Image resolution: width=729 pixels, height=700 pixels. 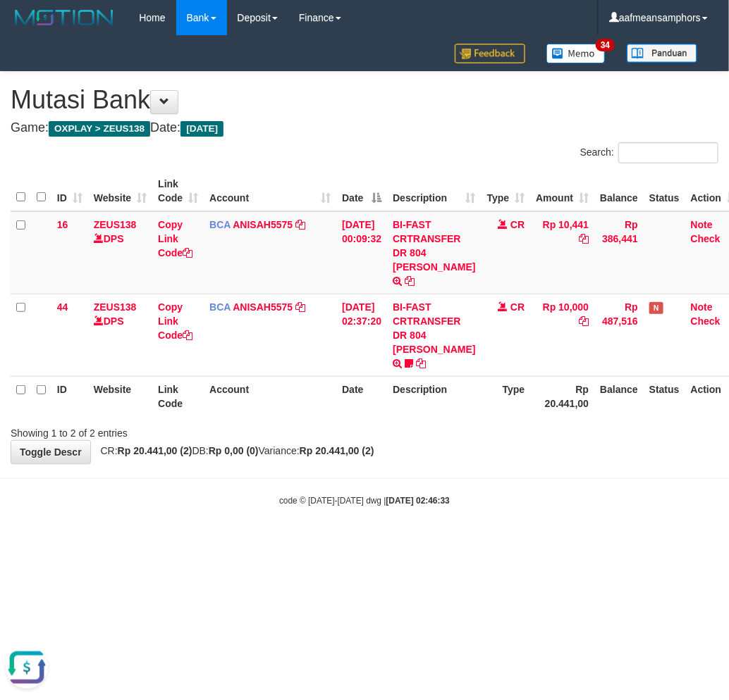 What do you see at coordinates (619, 253) in the screenshot?
I see `td: Rp 386,441` at bounding box center [619, 253].